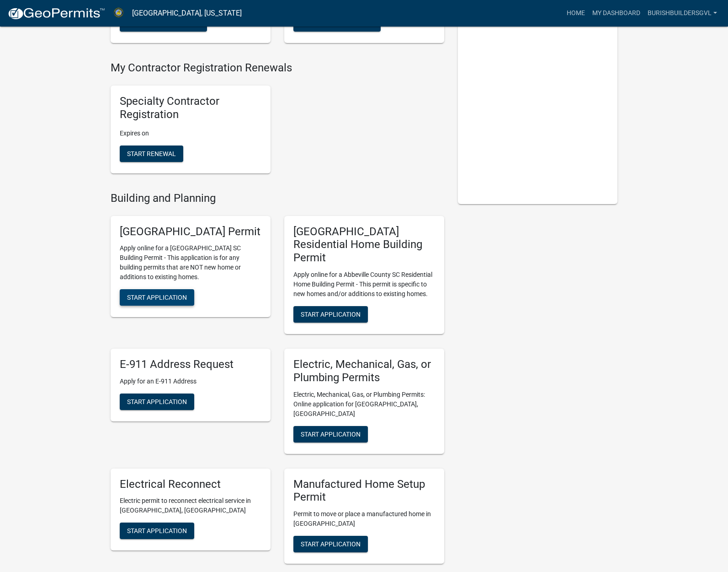 The image size is (728, 572). I want to click on h5: Manufactured Home Setup Permit, so click(364, 491).